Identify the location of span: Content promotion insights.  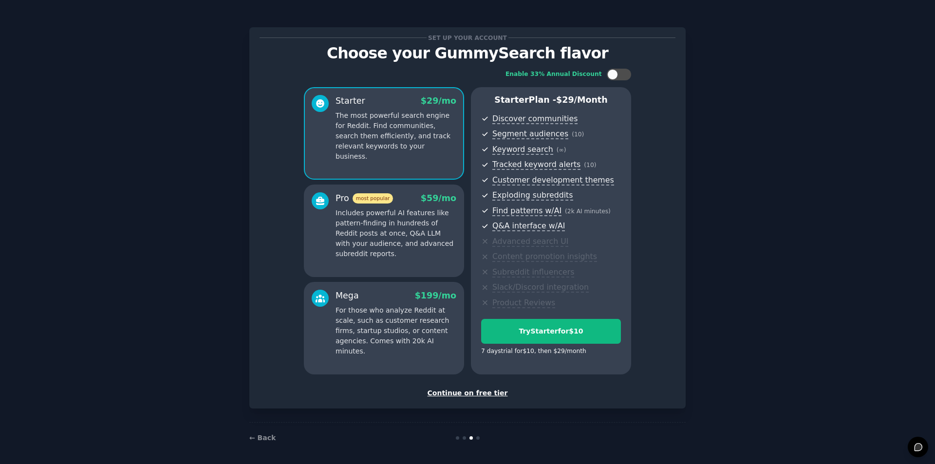
(545, 257).